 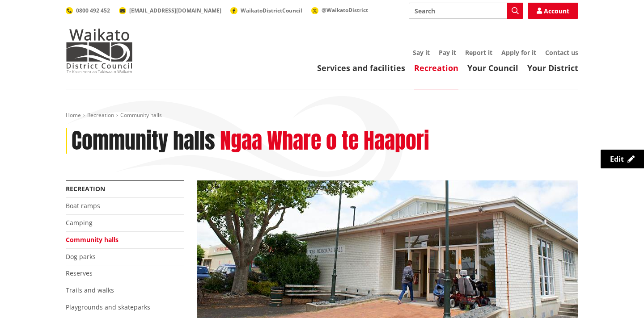 I want to click on a: Services and facilities, so click(x=361, y=68).